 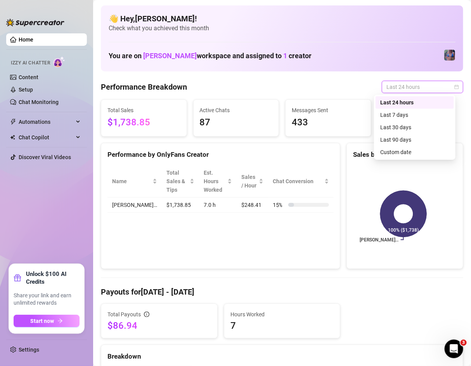 I want to click on span: Sales / Hour, so click(x=249, y=181).